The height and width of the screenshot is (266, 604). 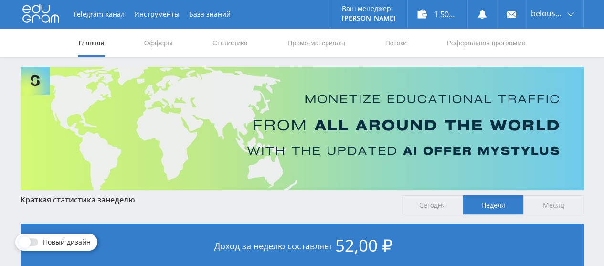 What do you see at coordinates (302, 128) in the screenshot?
I see `img: Banner` at bounding box center [302, 128].